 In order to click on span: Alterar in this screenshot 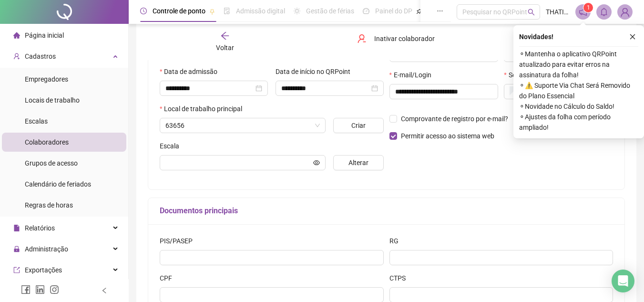, I will do `click(359, 163)`.